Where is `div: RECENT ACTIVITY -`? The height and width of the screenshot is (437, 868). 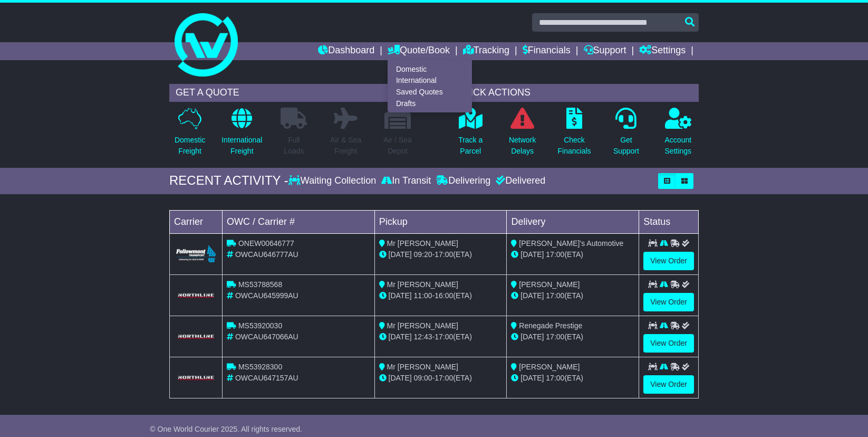
div: RECENT ACTIVITY - is located at coordinates (229, 180).